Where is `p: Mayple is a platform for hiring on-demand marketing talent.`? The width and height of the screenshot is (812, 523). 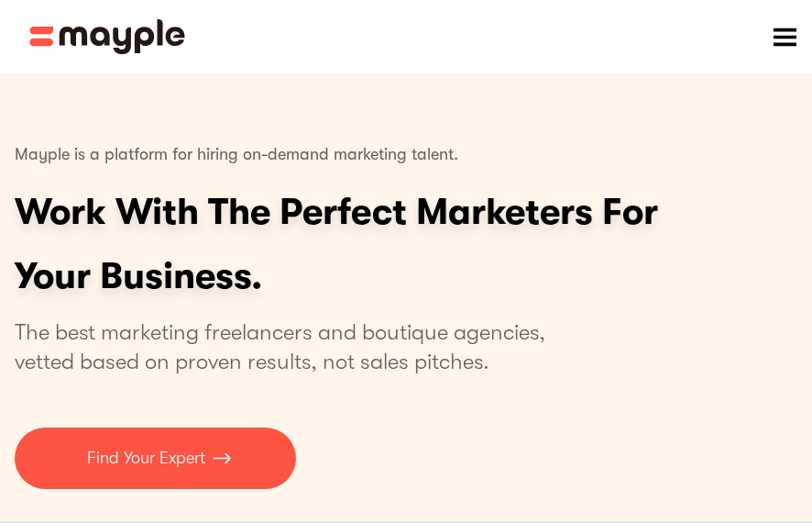
p: Mayple is a platform for hiring on-demand marketing talent. is located at coordinates (236, 154).